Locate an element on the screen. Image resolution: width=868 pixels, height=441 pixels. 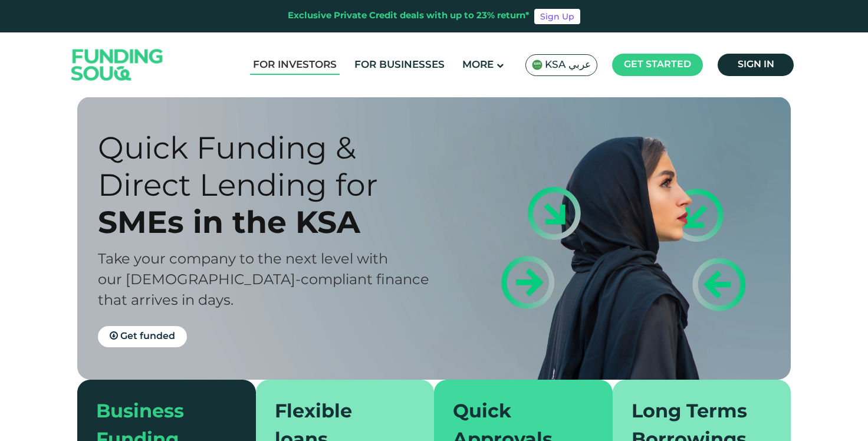
a: Sign in is located at coordinates (755, 65).